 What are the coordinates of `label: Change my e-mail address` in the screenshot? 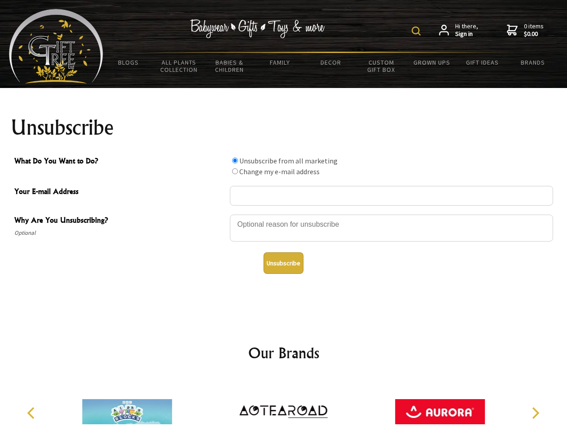 It's located at (279, 172).